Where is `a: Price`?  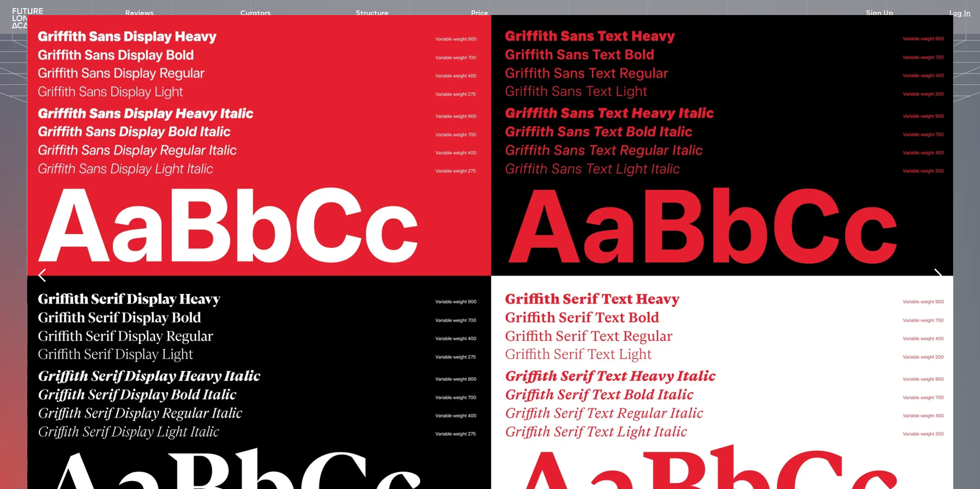 a: Price is located at coordinates (480, 14).